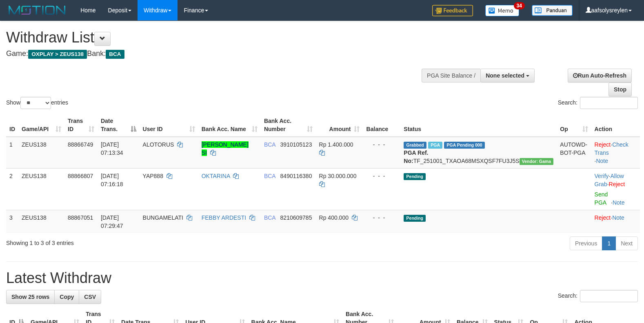 The width and height of the screenshot is (644, 323). What do you see at coordinates (502, 11) in the screenshot?
I see `img: Button%20Memo.svg` at bounding box center [502, 11].